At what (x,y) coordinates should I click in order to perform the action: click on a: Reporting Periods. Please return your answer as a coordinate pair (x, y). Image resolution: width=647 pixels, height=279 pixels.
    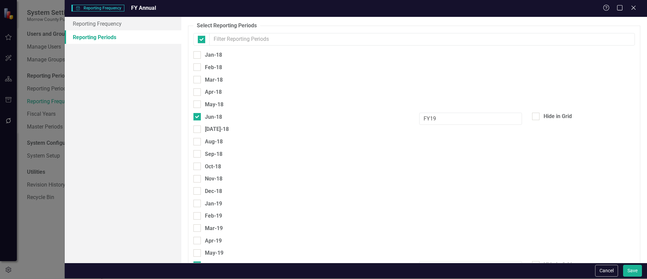
    Looking at the image, I should click on (123, 37).